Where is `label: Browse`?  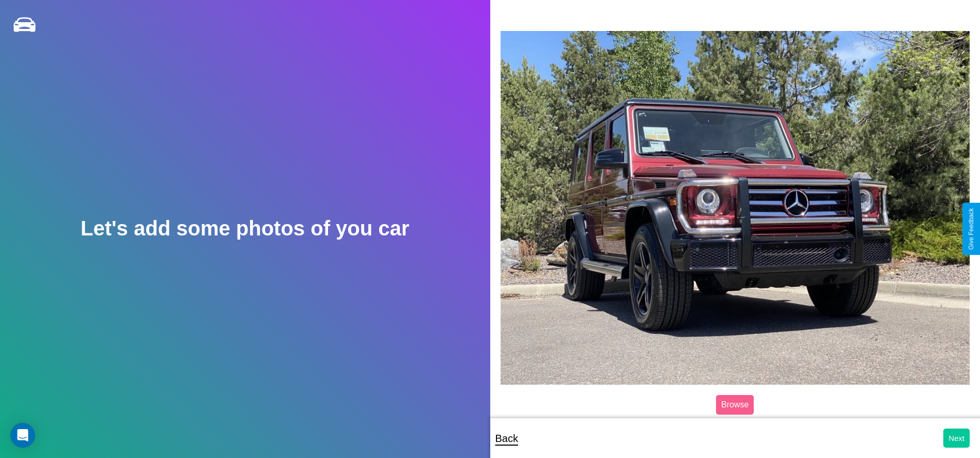
label: Browse is located at coordinates (735, 405).